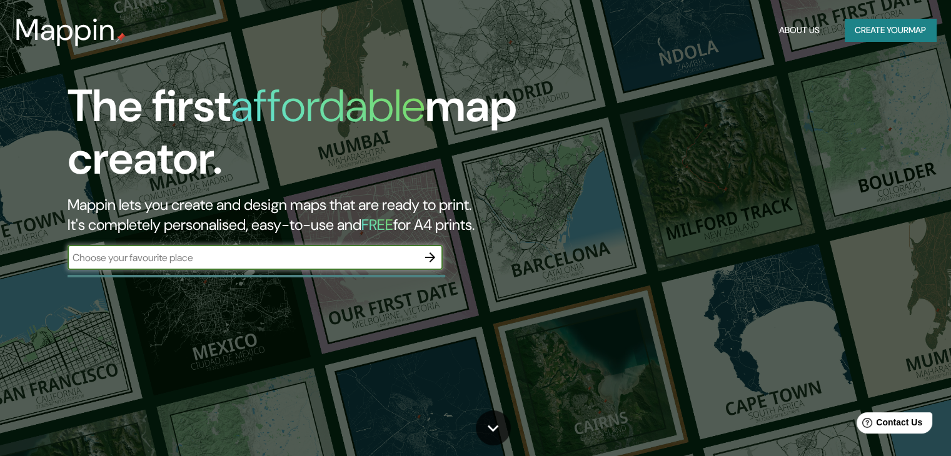 Image resolution: width=951 pixels, height=456 pixels. What do you see at coordinates (890, 30) in the screenshot?
I see `button: Create yourmap` at bounding box center [890, 30].